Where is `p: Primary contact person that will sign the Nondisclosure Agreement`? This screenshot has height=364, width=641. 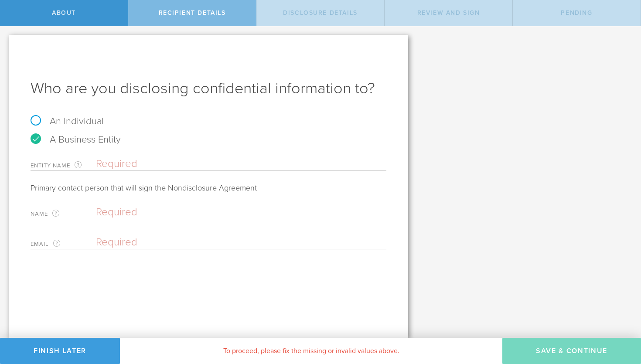 p: Primary contact person that will sign the Nondisclosure Agreement is located at coordinates (208, 188).